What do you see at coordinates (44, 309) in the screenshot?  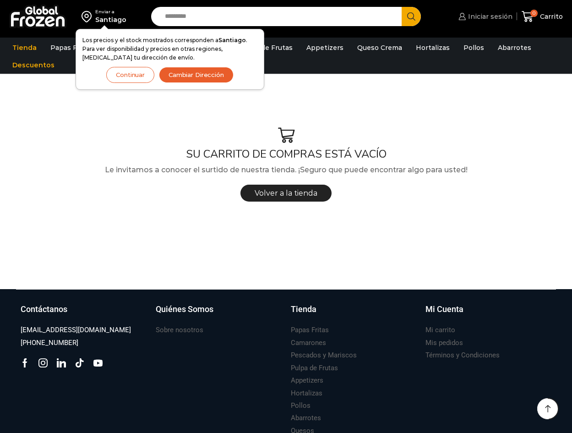 I see `h3: Contáctanos` at bounding box center [44, 309].